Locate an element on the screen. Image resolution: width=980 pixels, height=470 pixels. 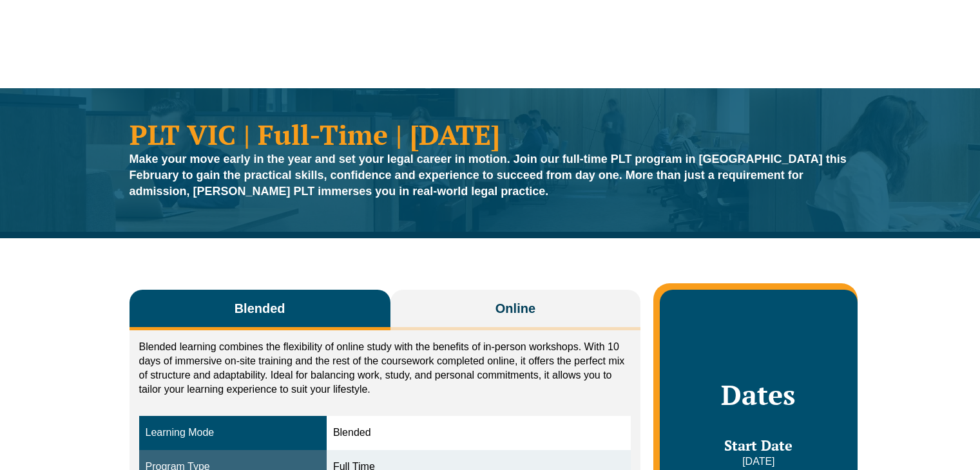
span: Start Date is located at coordinates (758, 445).